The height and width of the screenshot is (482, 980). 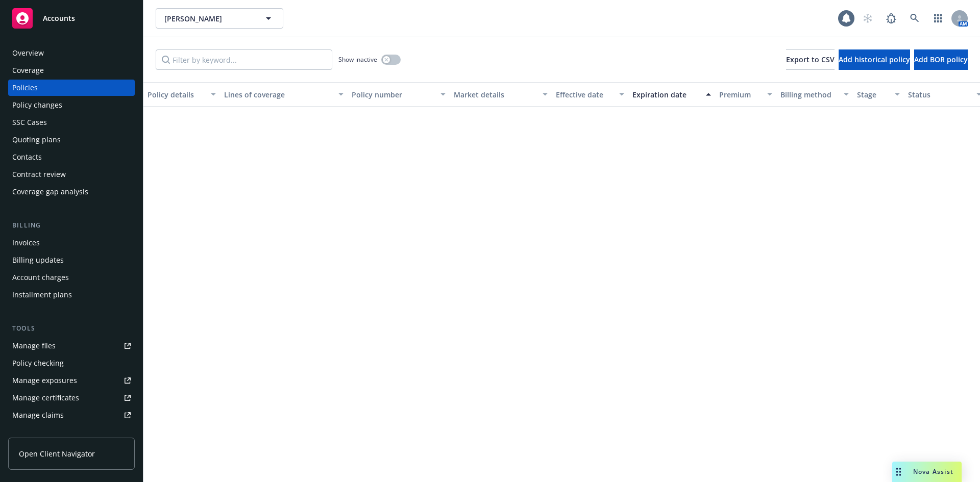 I want to click on a: Contract review, so click(x=71, y=174).